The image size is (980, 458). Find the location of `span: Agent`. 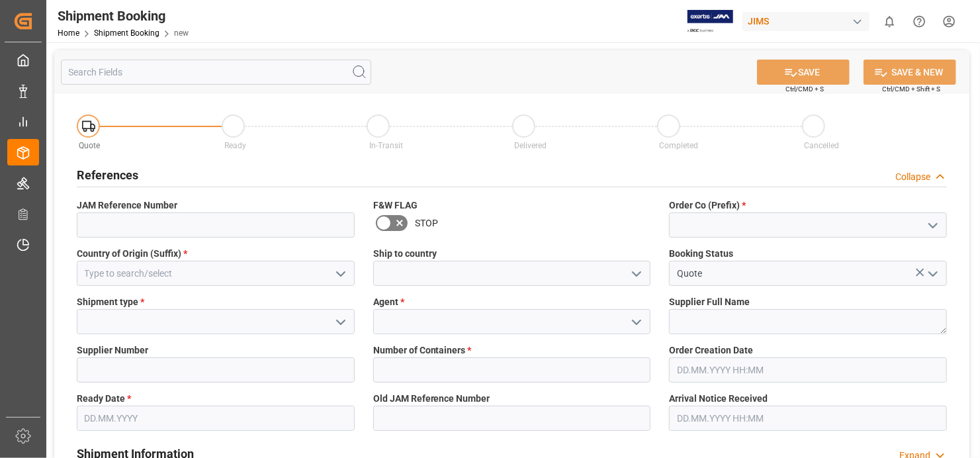

span: Agent is located at coordinates (388, 302).